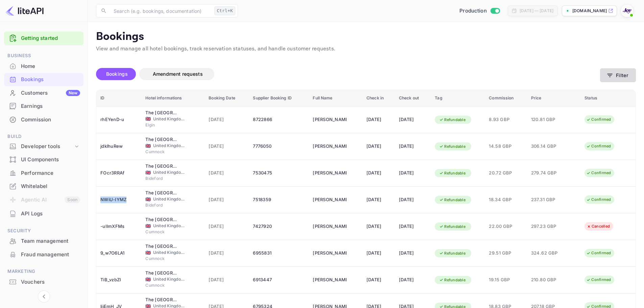 The image size is (644, 308). I want to click on div: Team management, so click(51, 241).